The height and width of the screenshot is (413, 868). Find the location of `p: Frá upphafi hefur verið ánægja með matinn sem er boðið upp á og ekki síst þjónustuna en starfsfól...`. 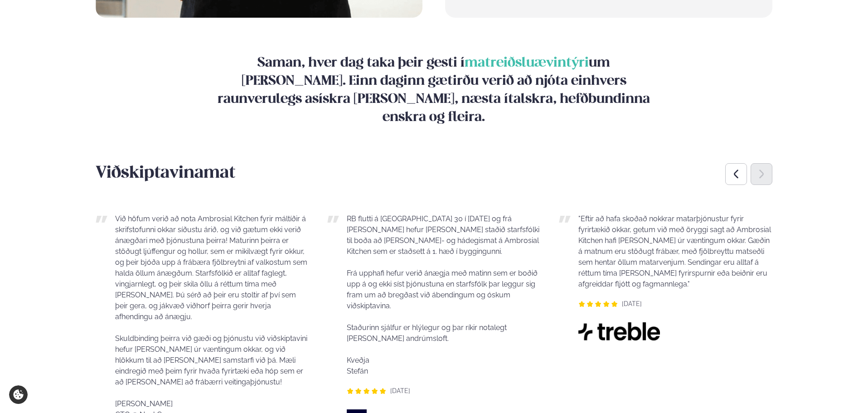

p: Frá upphafi hefur verið ánægja með matinn sem er boðið upp á og ekki síst þjónustuna en starfsfól... is located at coordinates (444, 284).